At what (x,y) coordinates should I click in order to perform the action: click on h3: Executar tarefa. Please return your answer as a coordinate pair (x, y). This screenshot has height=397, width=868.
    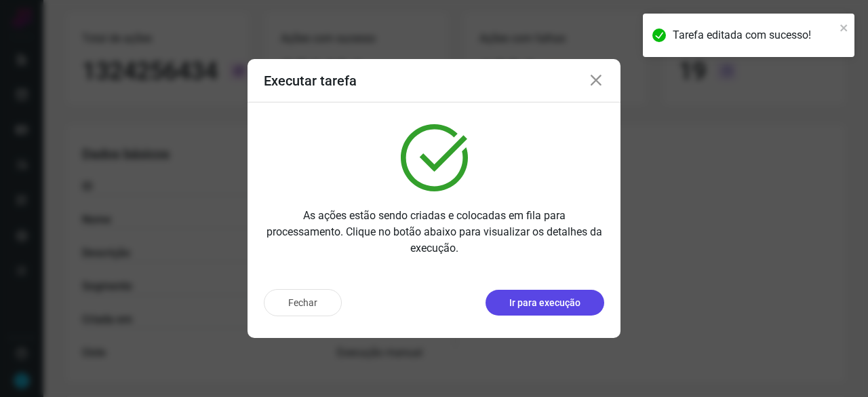
    Looking at the image, I should click on (310, 81).